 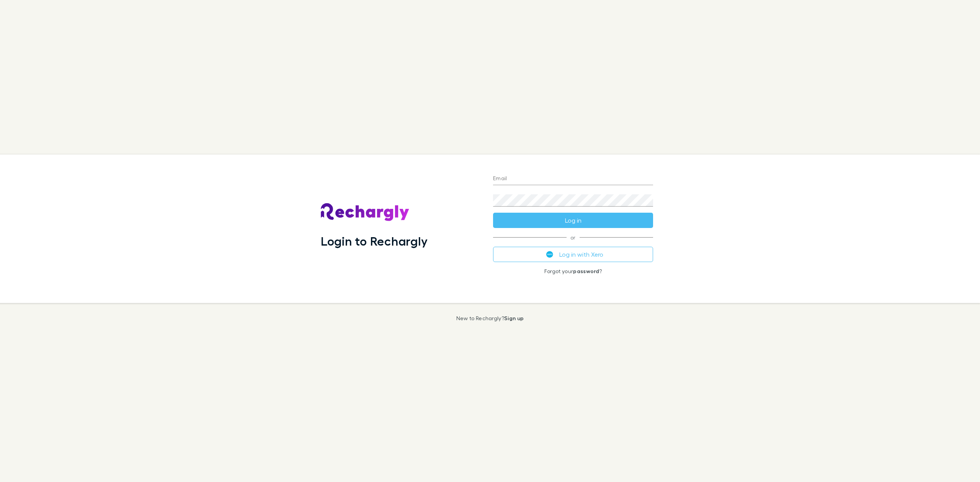 What do you see at coordinates (573, 220) in the screenshot?
I see `button: Log in` at bounding box center [573, 220].